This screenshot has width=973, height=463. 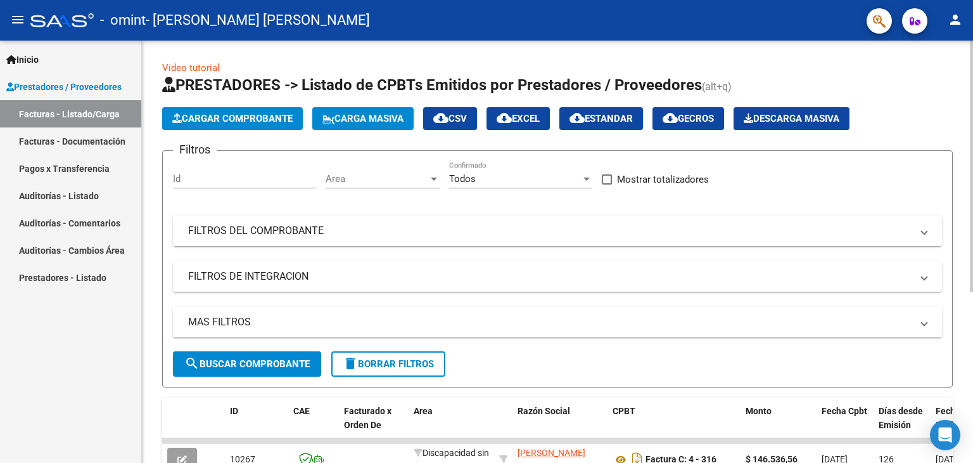 I want to click on span: Monto, so click(x=758, y=411).